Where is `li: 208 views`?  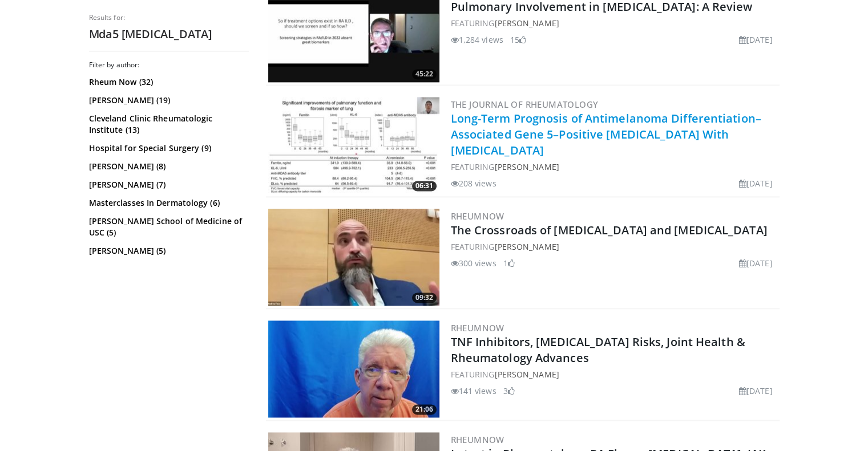
li: 208 views is located at coordinates (474, 183).